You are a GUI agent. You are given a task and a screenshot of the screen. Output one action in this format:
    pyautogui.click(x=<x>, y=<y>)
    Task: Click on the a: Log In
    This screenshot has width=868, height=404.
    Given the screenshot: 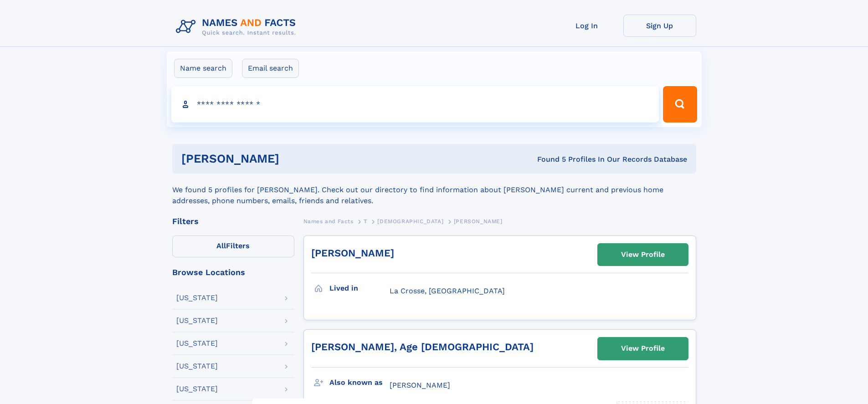 What is the action you would take?
    pyautogui.click(x=587, y=26)
    